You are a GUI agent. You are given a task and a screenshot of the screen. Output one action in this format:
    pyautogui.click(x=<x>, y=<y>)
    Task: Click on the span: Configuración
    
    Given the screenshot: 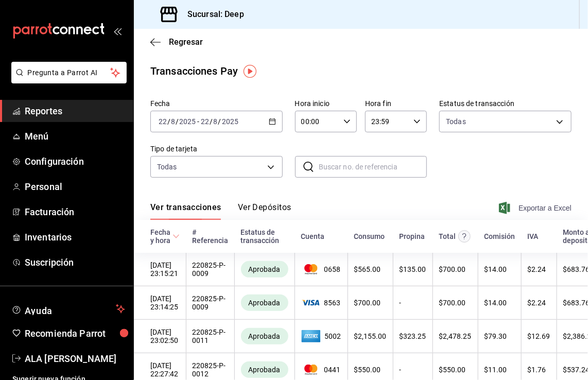 What is the action you would take?
    pyautogui.click(x=75, y=161)
    